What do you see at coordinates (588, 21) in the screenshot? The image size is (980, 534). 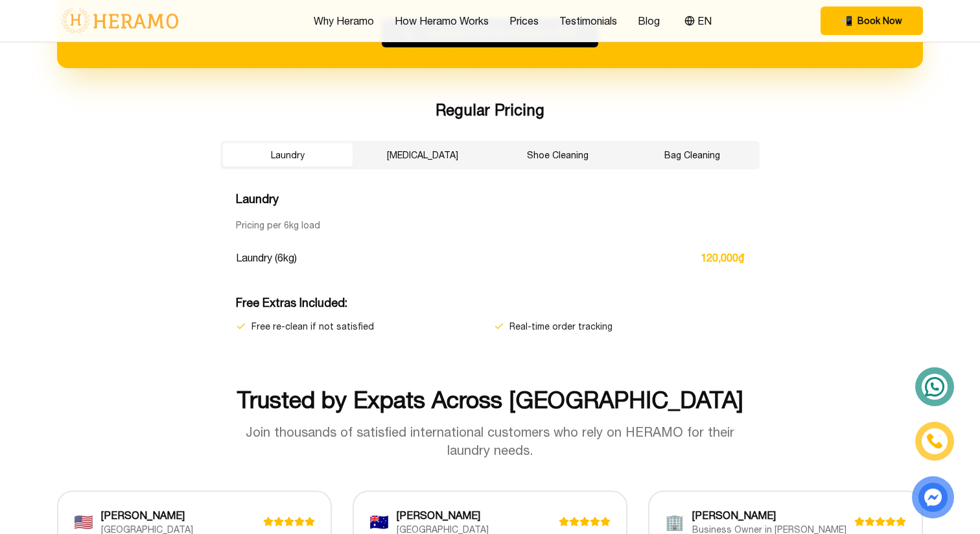 I see `a: Testimonials` at bounding box center [588, 21].